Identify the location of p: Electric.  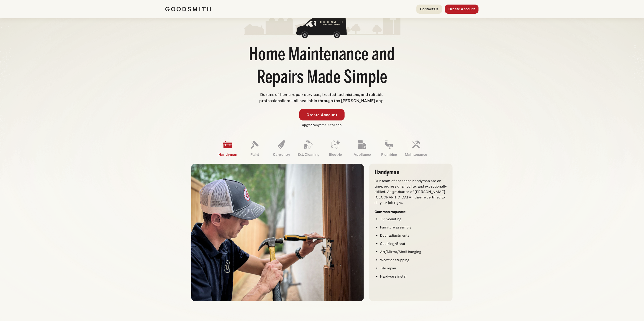
(335, 155).